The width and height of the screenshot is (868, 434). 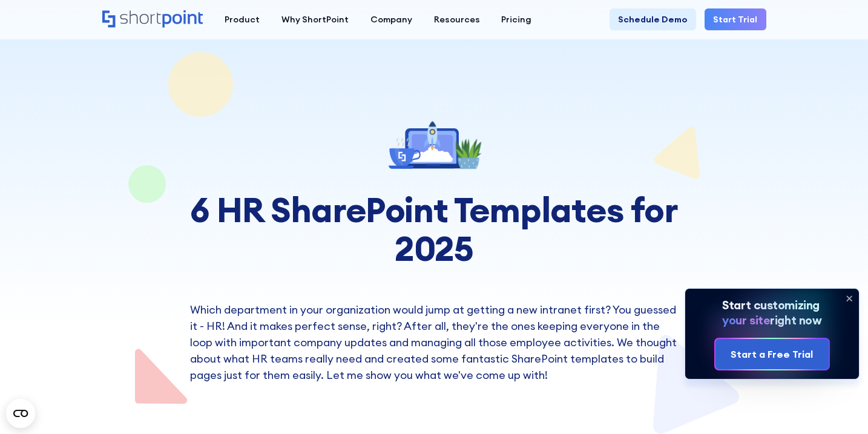 What do you see at coordinates (759, 364) in the screenshot?
I see `div: Chat Widget` at bounding box center [759, 364].